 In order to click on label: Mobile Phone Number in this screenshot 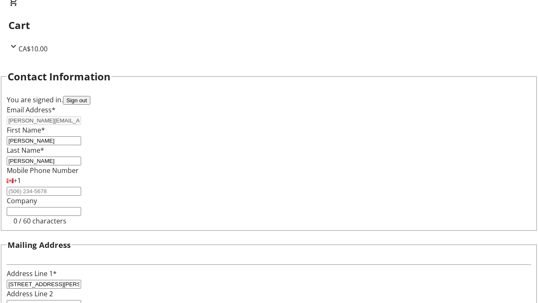, I will do `click(42, 170)`.